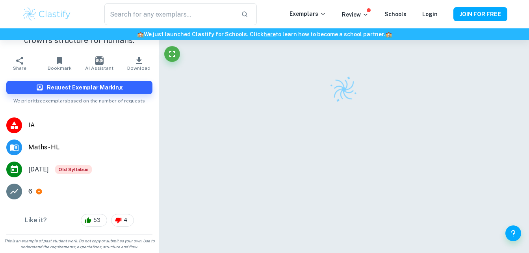  Describe the element at coordinates (36, 220) in the screenshot. I see `h6: Like it?` at that location.